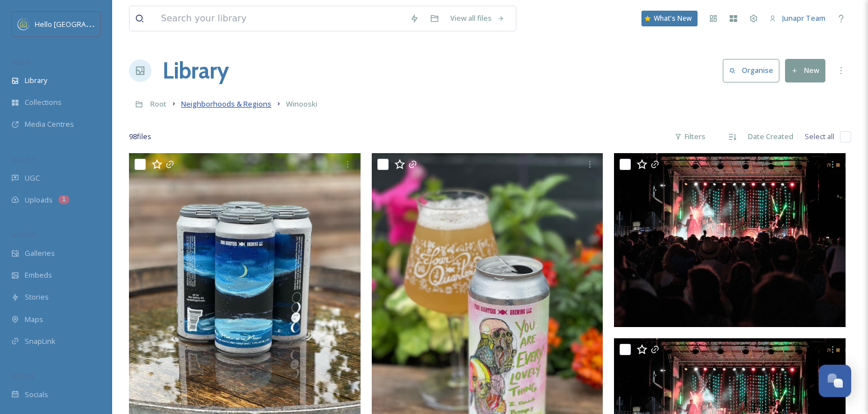 The height and width of the screenshot is (414, 868). Describe the element at coordinates (32, 178) in the screenshot. I see `span: UGC` at that location.